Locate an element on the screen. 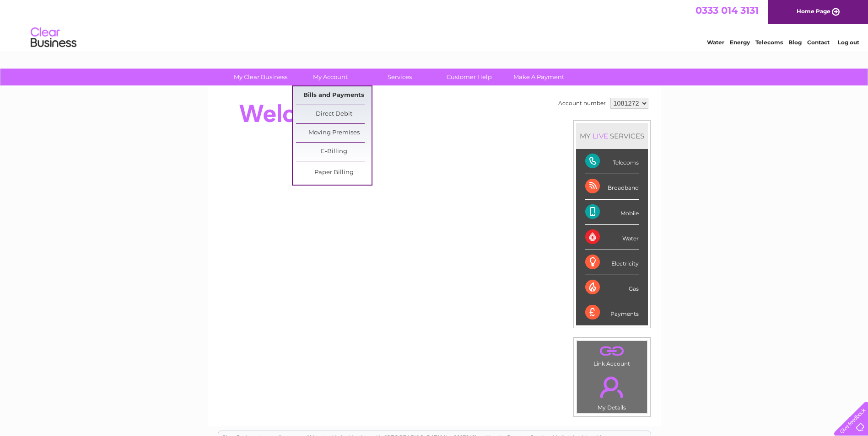 This screenshot has width=868, height=436. div: Payments is located at coordinates (612, 313).